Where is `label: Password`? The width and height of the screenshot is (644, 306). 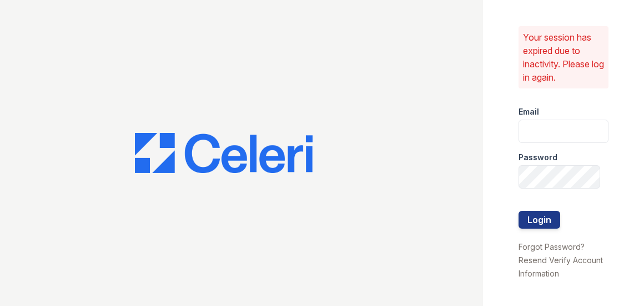 label: Password is located at coordinates (538, 157).